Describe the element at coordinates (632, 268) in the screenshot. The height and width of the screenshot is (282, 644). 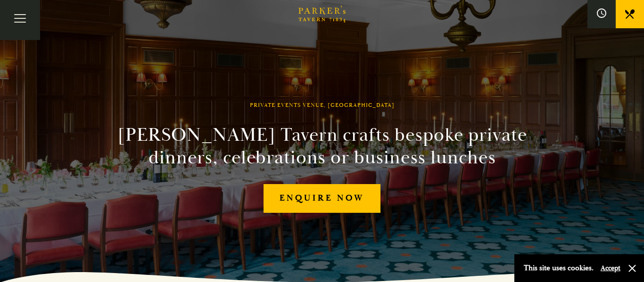
I see `button: Close and accept` at that location.